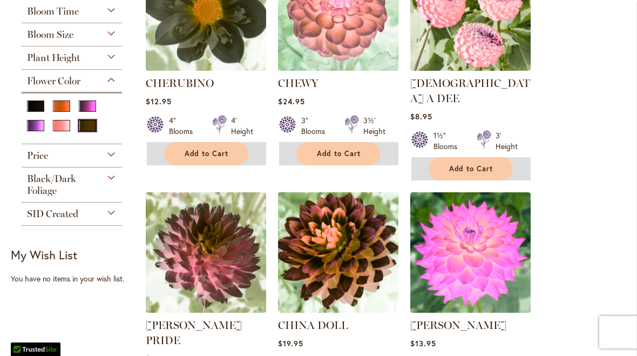  I want to click on img: CHLOE JANAE, so click(470, 252).